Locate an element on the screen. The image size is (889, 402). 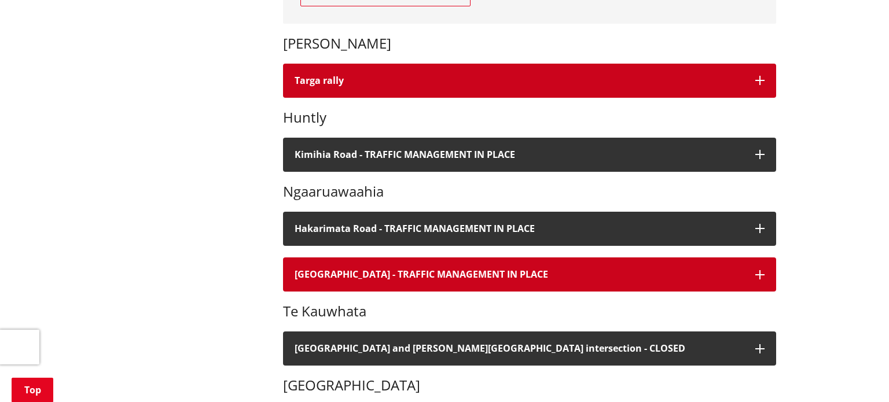
h4: Kimihia Road - TRAFFIC MANAGEMENT IN PLACE is located at coordinates (519, 154).